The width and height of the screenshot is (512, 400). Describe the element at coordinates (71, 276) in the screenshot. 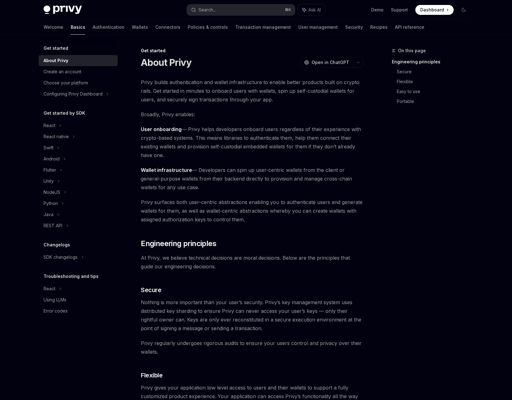

I see `h5: Troubleshooting and tips` at that location.